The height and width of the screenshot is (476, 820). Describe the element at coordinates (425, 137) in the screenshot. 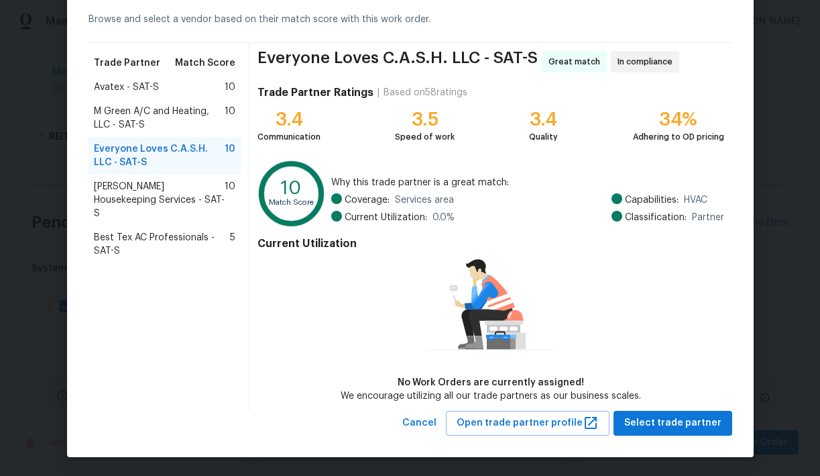

I see `div: Speed of work` at that location.